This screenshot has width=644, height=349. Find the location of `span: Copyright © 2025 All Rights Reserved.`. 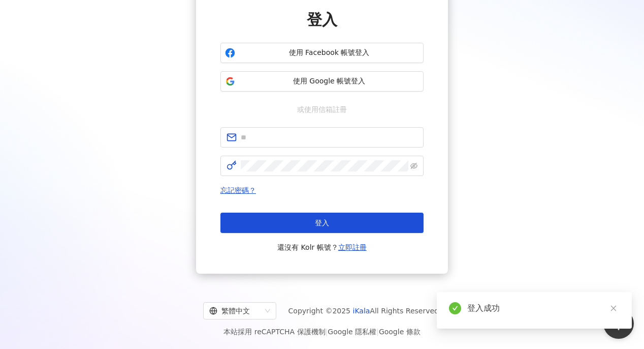

span: Copyright © 2025 All Rights Reserved. is located at coordinates (365, 311).